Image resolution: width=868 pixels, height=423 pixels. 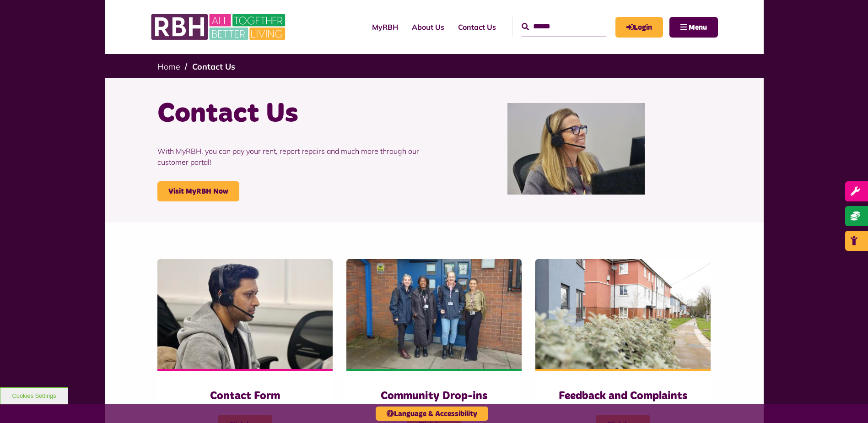 What do you see at coordinates (622, 396) in the screenshot?
I see `h3: Feedback and Complaints` at bounding box center [622, 396].